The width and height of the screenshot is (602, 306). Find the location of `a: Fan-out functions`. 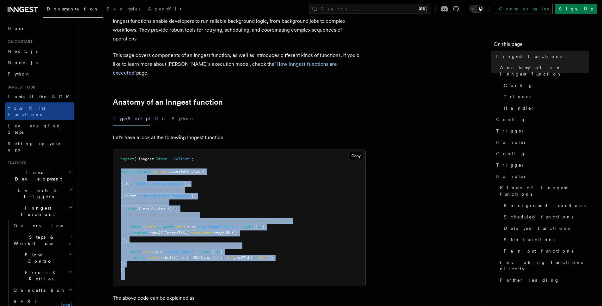

a: Fan-out functions is located at coordinates (545, 251).